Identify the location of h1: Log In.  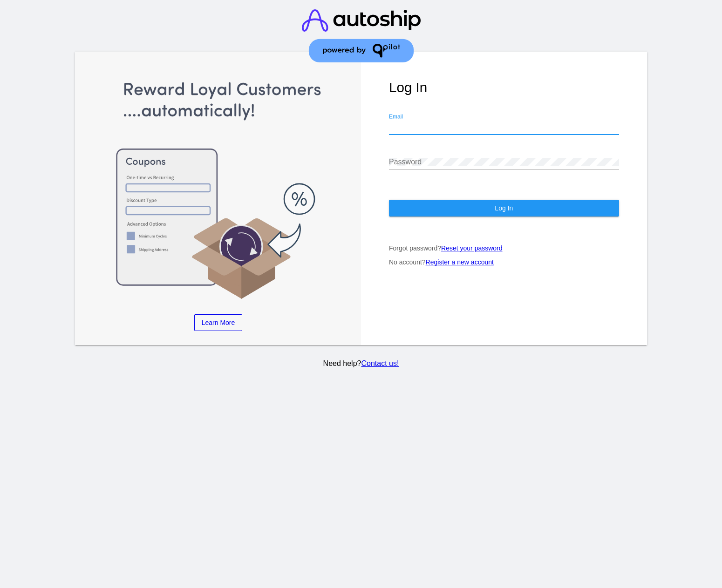
(504, 88).